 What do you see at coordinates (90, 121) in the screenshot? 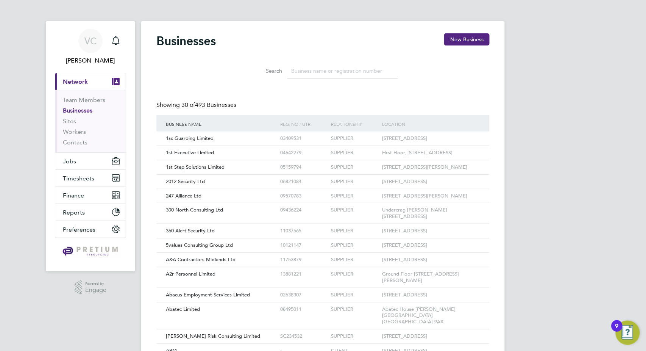
I see `div: Network` at bounding box center [90, 121].